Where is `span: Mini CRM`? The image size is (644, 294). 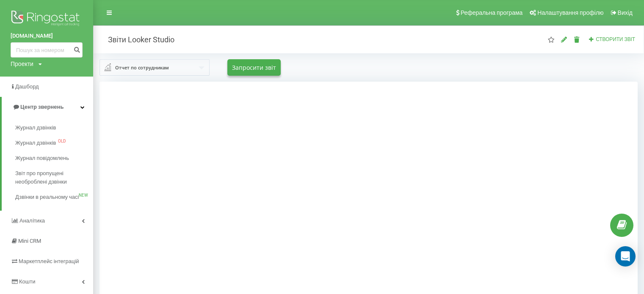 span: Mini CRM is located at coordinates (30, 241).